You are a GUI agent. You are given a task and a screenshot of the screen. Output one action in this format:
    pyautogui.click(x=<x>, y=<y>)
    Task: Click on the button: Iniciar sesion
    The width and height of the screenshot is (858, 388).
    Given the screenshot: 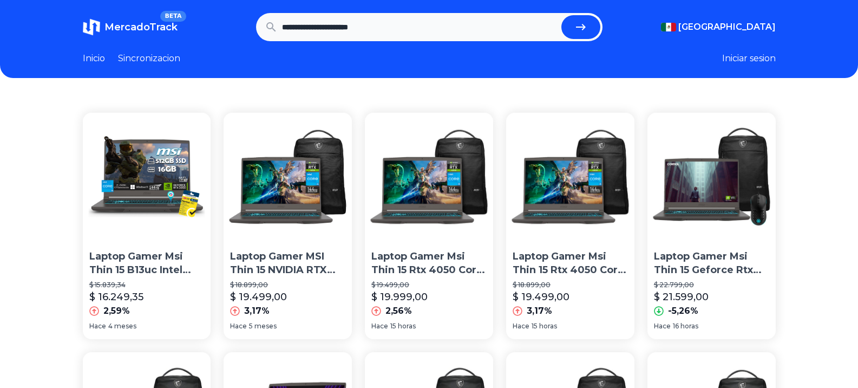 What is the action you would take?
    pyautogui.click(x=749, y=58)
    